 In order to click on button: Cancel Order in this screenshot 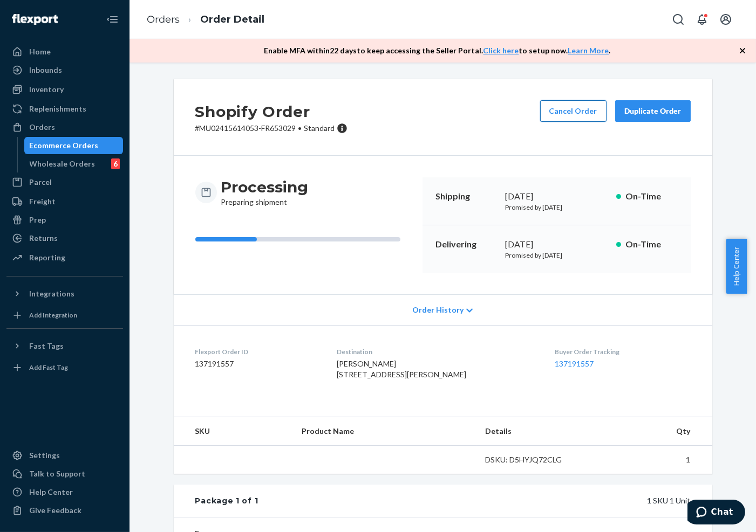, I will do `click(573, 111)`.